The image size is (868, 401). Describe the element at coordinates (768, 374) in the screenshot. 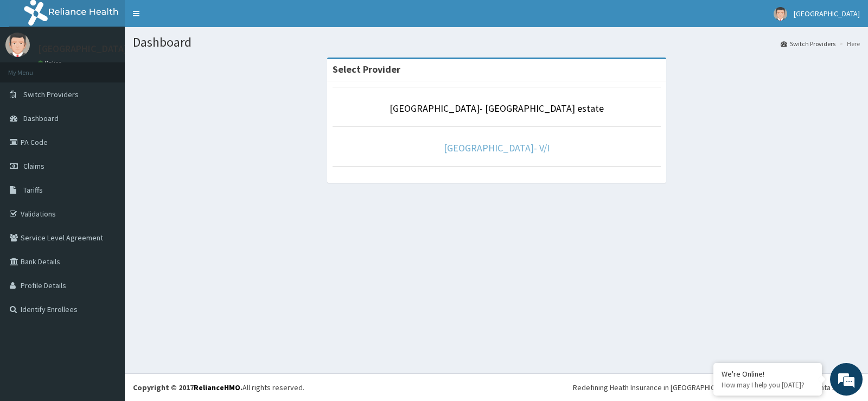

I see `div: We're Online!` at that location.